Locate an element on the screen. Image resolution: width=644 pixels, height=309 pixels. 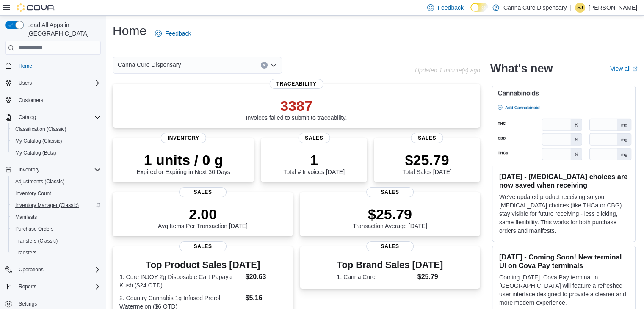
button: My Catalog (Classic) is located at coordinates (56, 141).